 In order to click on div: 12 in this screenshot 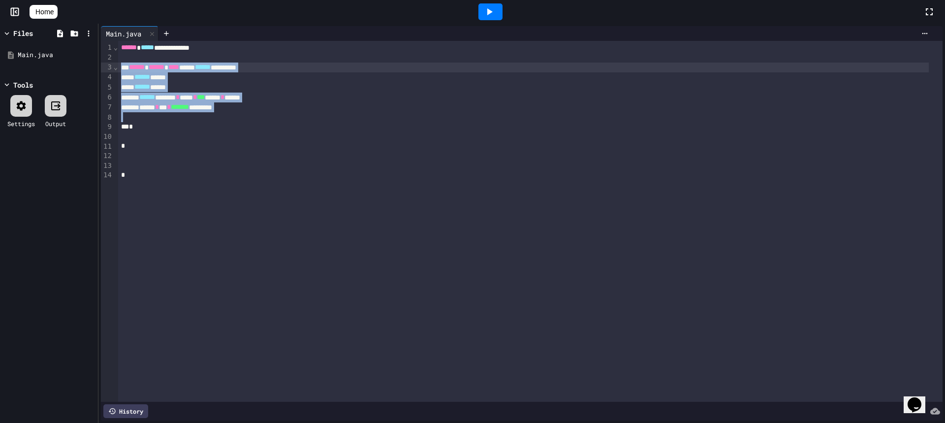, I will do `click(107, 156)`.